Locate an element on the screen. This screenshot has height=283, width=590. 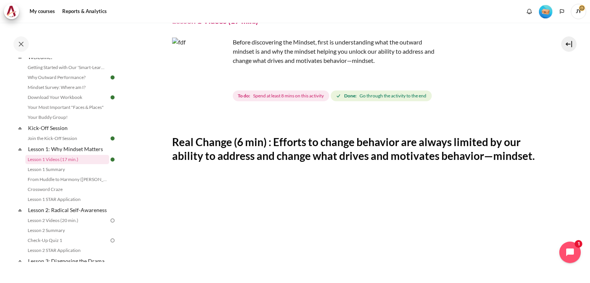
a: Why Outward Performance? is located at coordinates (67, 78).